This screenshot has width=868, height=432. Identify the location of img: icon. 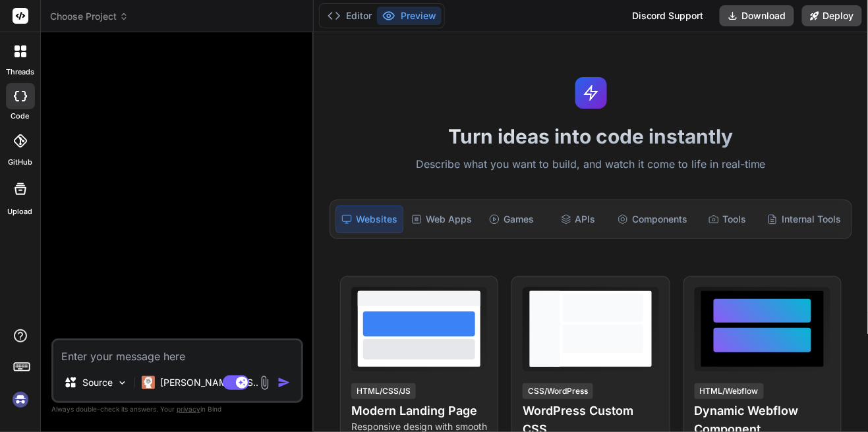
(284, 382).